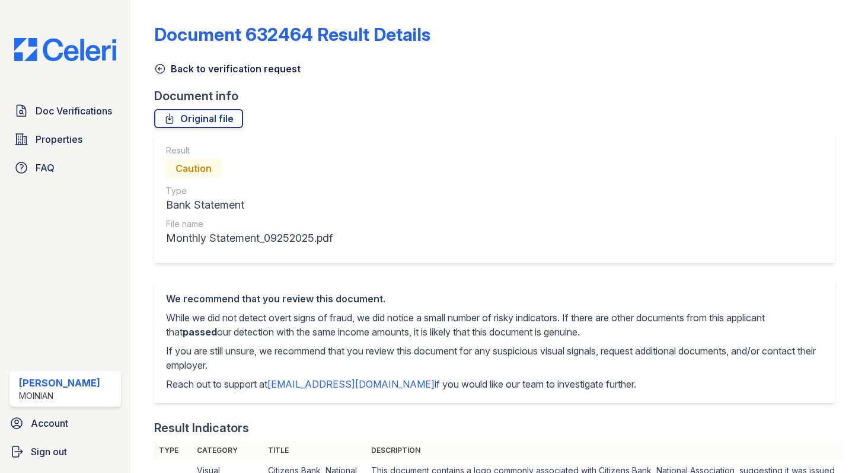  I want to click on div: Result Indicators, so click(201, 428).